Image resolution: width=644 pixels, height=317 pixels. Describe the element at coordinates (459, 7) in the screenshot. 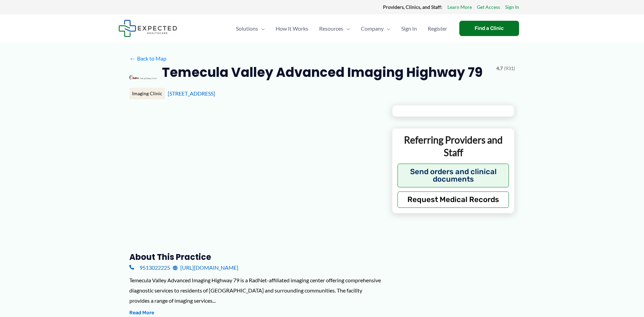

I see `a: Learn More` at that location.